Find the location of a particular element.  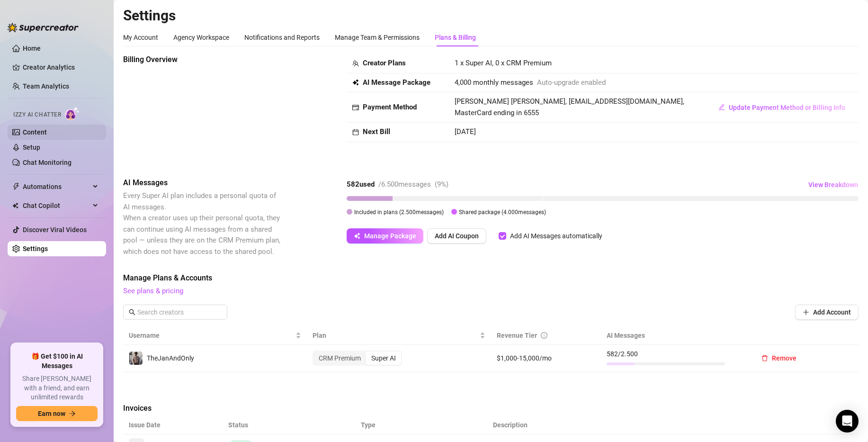

div: Notifications and Reports is located at coordinates (282, 37).